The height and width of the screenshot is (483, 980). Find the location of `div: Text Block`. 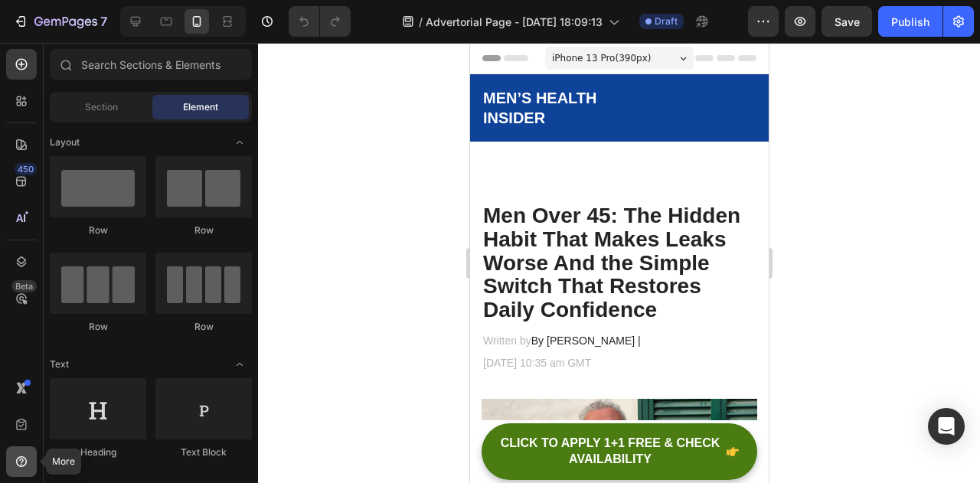

div: Text Block is located at coordinates (203, 452).